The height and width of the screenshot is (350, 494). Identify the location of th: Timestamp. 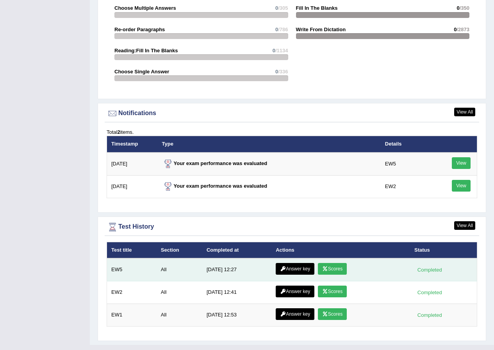
(132, 144).